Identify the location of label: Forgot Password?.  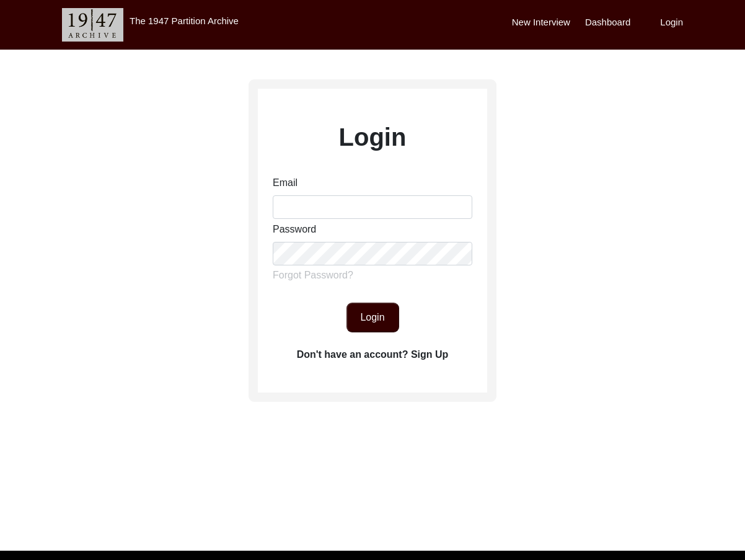
(313, 275).